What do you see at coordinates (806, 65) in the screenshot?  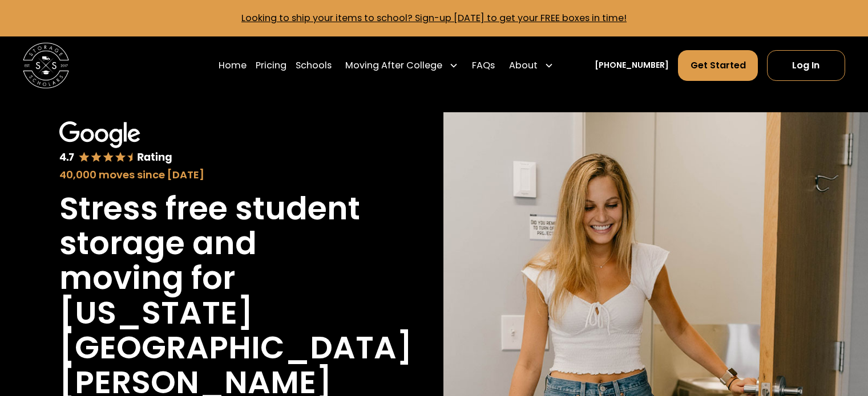 I see `a: Log In` at bounding box center [806, 65].